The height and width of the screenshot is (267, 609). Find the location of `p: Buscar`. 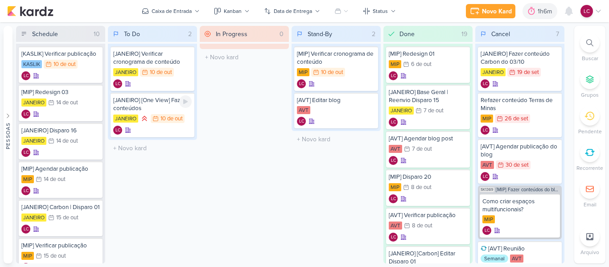

p: Buscar is located at coordinates (590, 58).